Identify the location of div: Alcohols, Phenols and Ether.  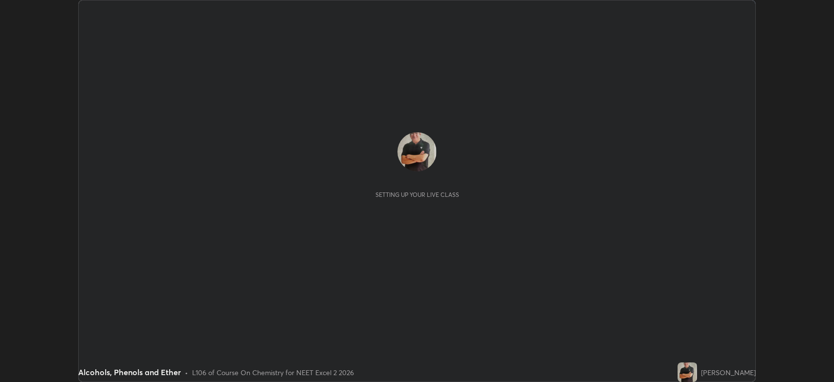
(130, 372).